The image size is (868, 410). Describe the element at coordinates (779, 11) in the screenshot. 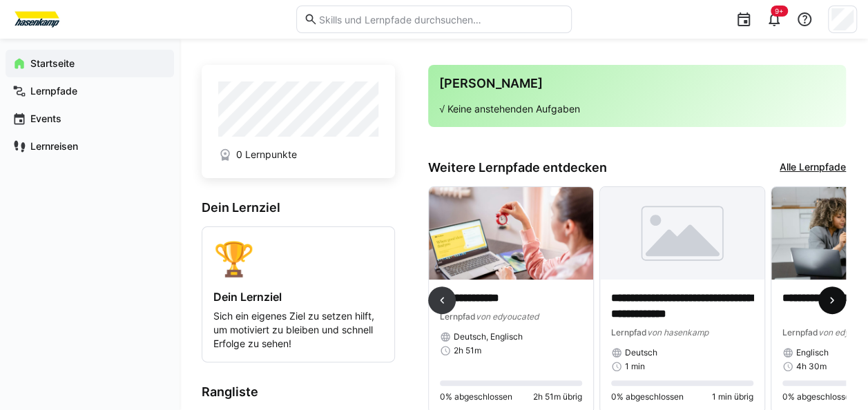

I see `span: 9+` at that location.